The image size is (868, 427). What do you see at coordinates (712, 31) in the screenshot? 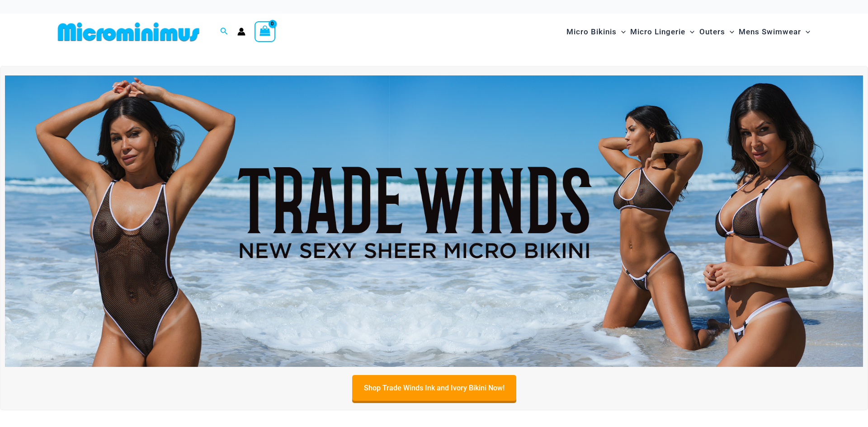
I see `span: Outers` at bounding box center [712, 31].